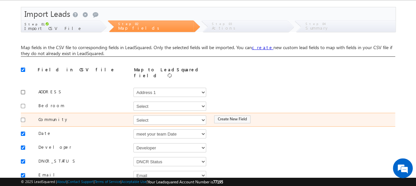 The width and height of the screenshot is (416, 186). What do you see at coordinates (71, 120) in the screenshot?
I see `label: Community` at bounding box center [71, 120].